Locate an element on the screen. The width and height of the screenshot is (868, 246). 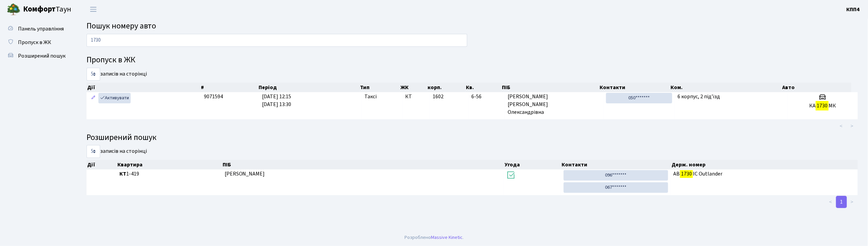
a: 1 is located at coordinates (841, 202).